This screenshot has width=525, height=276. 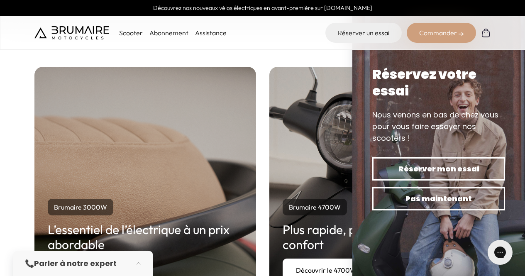 What do you see at coordinates (17, 15) in the screenshot?
I see `button: Gorgias live chat` at bounding box center [17, 15].